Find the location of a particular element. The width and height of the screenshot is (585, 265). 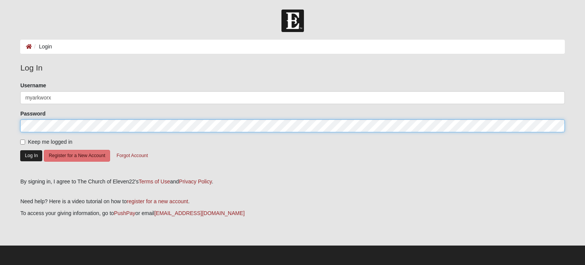

label: Password is located at coordinates (33, 114).